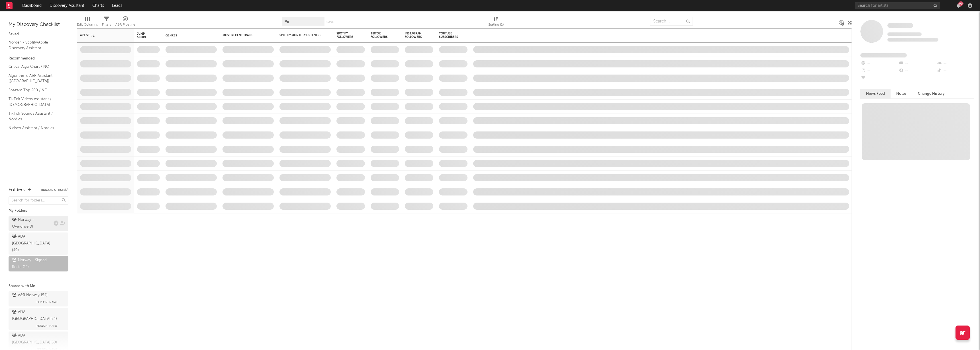 This screenshot has width=980, height=350. Describe the element at coordinates (35, 90) in the screenshot. I see `a: Shazam Top 200 / NO` at that location.